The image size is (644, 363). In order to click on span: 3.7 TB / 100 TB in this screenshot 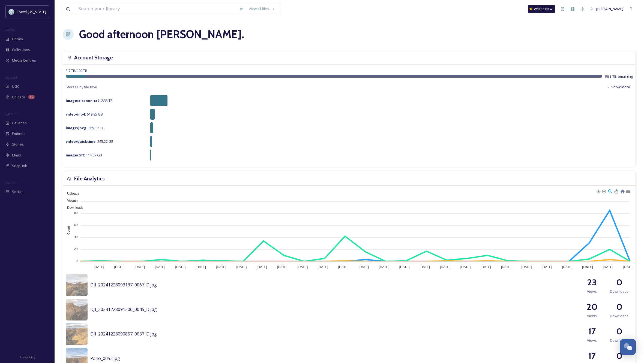, I will do `click(76, 71)`.